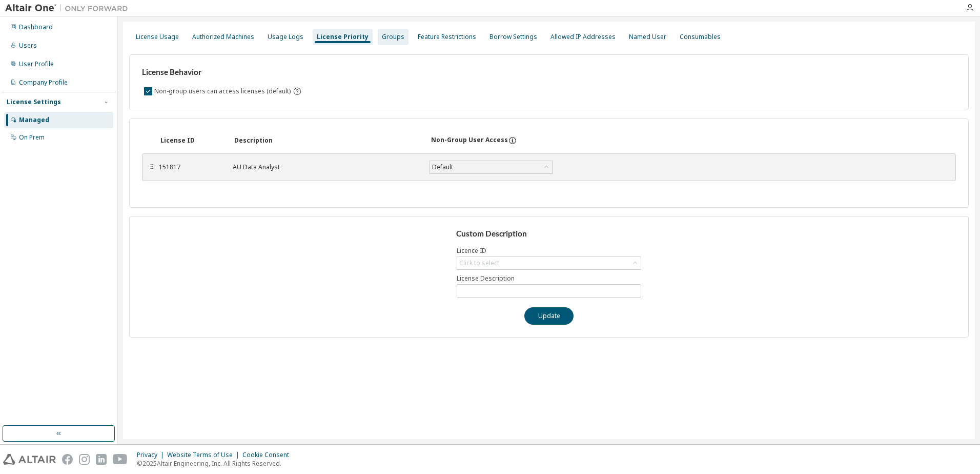  What do you see at coordinates (190, 167) in the screenshot?
I see `div: 151817` at bounding box center [190, 167].